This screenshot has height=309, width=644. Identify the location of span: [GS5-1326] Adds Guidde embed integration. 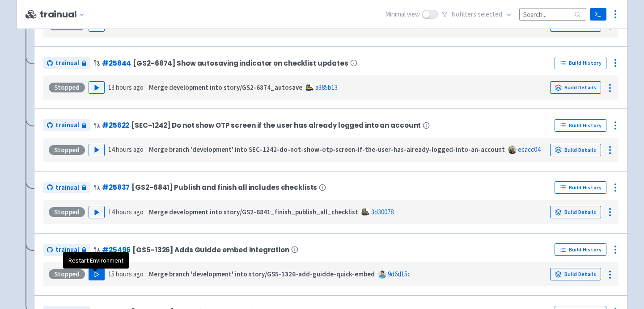
(211, 250).